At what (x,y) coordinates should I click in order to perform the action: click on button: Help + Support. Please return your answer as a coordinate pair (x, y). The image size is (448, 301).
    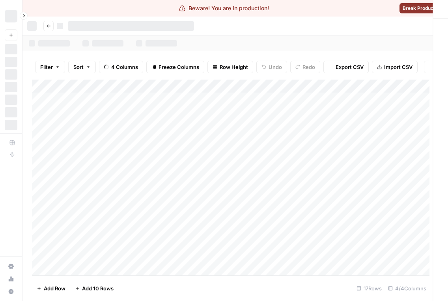
    Looking at the image, I should click on (11, 292).